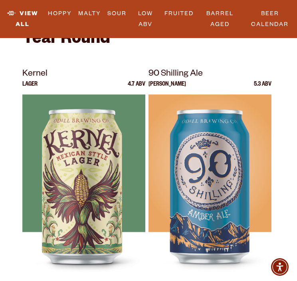  Describe the element at coordinates (30, 88) in the screenshot. I see `p: Lager` at that location.